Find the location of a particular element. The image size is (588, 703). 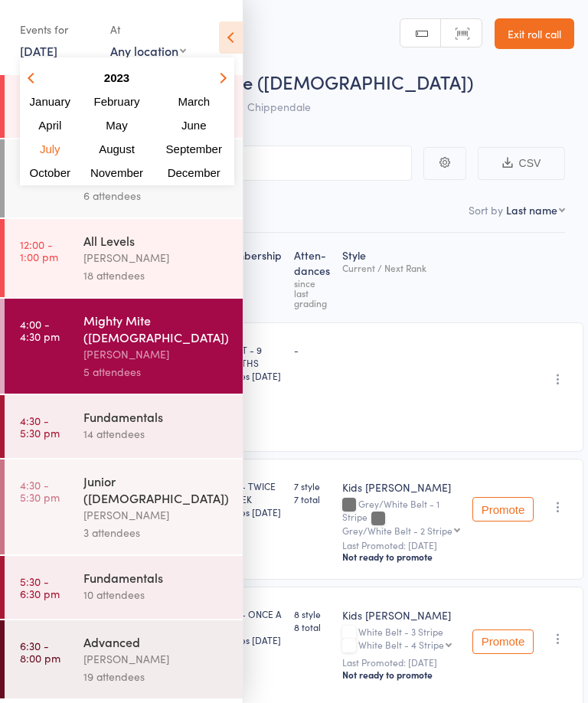

div: All Levels is located at coordinates (156, 240).